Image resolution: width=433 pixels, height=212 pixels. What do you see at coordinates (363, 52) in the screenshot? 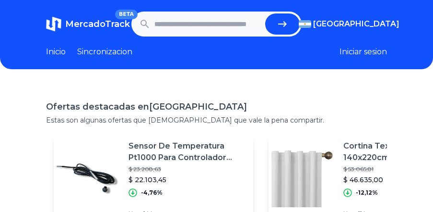
I see `button: Iniciar sesion` at bounding box center [363, 52].